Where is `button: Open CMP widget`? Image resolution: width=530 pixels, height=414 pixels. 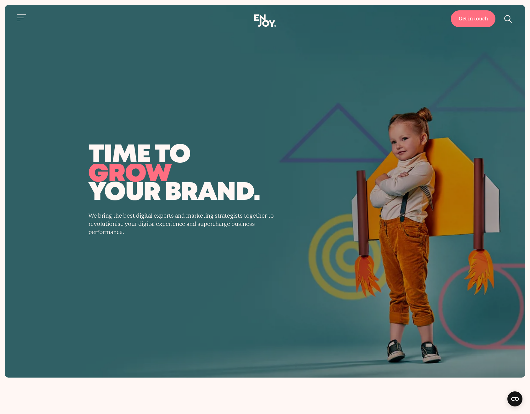 button: Open CMP widget is located at coordinates (515, 399).